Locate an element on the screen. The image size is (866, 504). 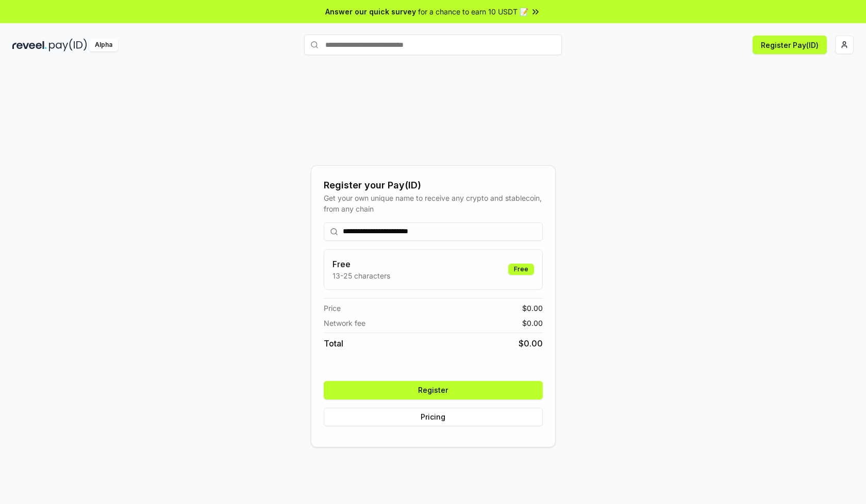
div: Get your own unique name to receive any crypto and stablecoin, from any chain is located at coordinates (433, 203).